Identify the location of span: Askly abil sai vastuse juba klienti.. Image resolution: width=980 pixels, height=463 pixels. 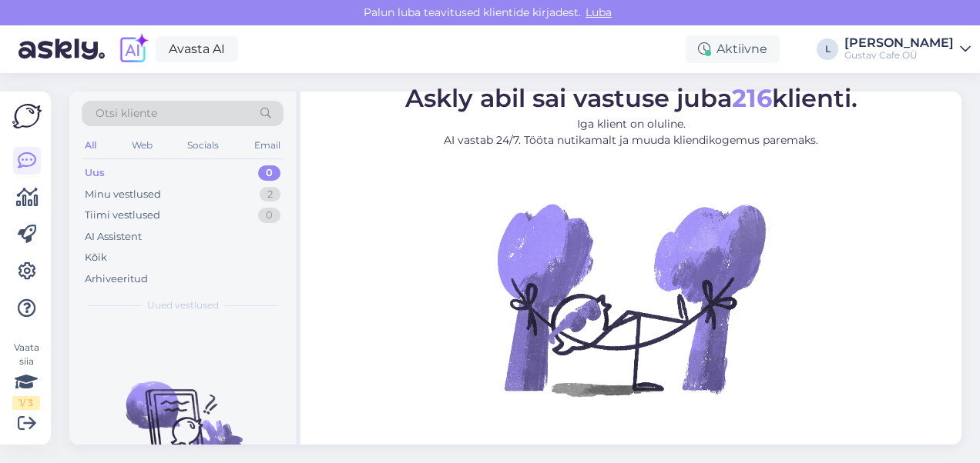
(631, 98).